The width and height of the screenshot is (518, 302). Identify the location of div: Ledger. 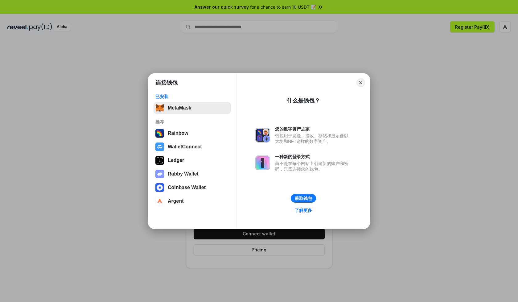
(176, 160).